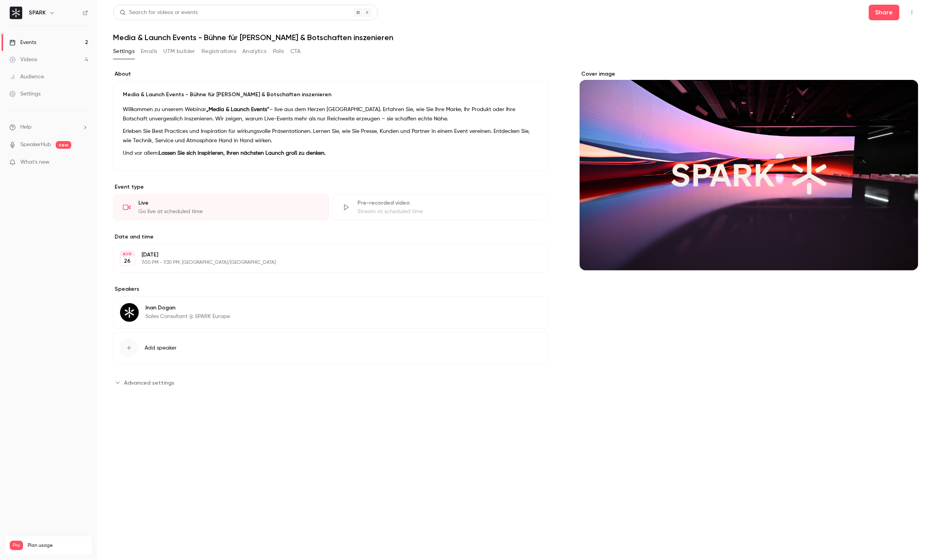  Describe the element at coordinates (242, 153) in the screenshot. I see `strong: Lassen Sie sich inspirieren, Ihren nächsten Launch groß zu denken.` at that location.